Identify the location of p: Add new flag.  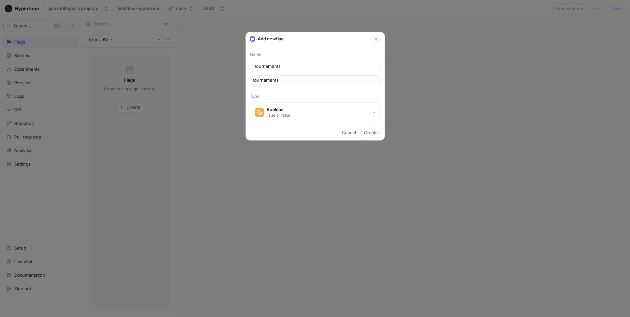
(271, 39).